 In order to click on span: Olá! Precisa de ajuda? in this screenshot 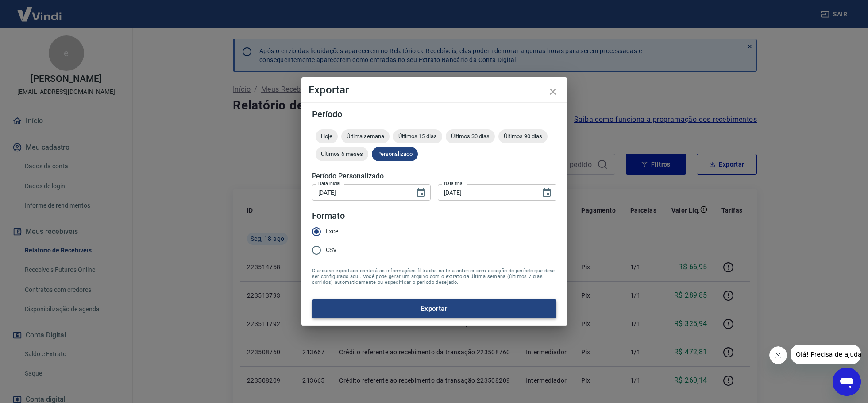, I will do `click(40, 9)`.